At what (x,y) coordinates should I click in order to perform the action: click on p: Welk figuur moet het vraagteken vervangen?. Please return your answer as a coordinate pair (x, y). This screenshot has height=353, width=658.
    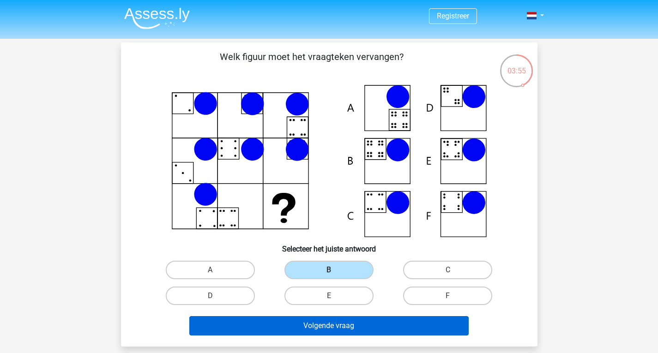
    Looking at the image, I should click on (312, 64).